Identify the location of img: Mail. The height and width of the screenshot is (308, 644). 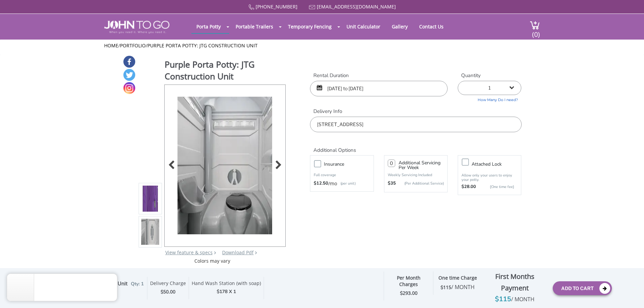
(312, 7).